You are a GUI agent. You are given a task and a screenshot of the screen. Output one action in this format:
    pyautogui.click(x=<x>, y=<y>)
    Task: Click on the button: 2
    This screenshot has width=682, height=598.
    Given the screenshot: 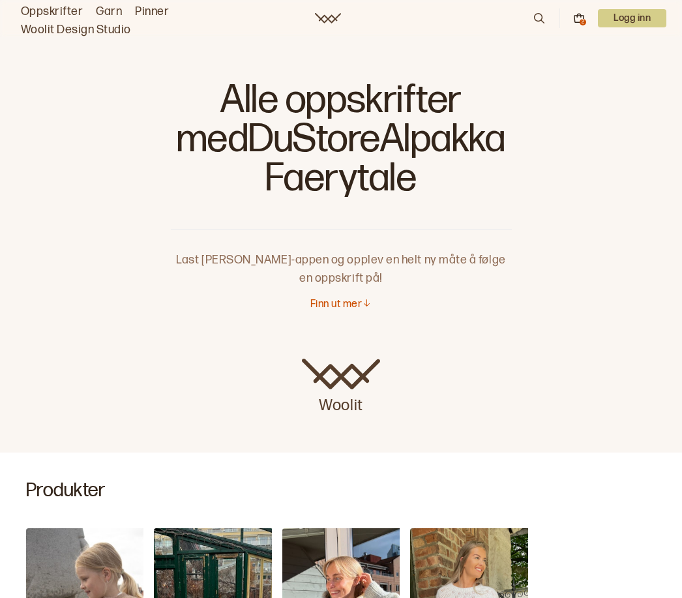 What is the action you would take?
    pyautogui.click(x=579, y=18)
    